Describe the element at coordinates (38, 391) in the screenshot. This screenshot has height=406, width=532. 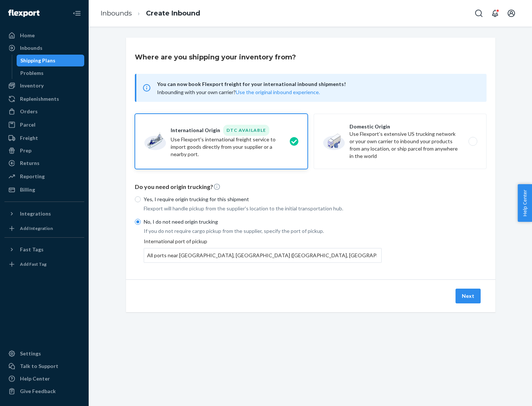
I see `div: Give Feedback` at that location.